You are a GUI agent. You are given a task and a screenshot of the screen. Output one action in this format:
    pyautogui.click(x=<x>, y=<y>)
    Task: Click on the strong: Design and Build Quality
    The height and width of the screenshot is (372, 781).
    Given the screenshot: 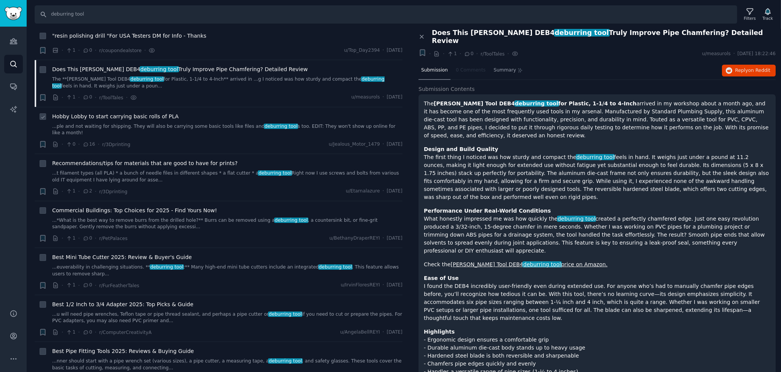 What is the action you would take?
    pyautogui.click(x=461, y=149)
    